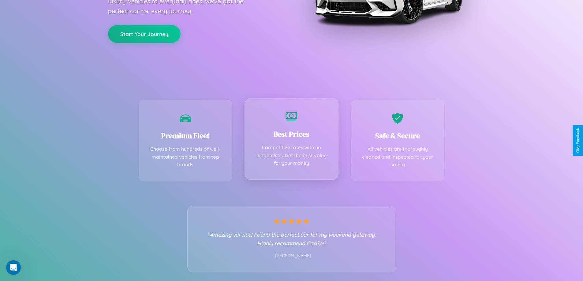  I want to click on p: "Amazing service! Found the perfect car for my weekend getaway. Highly recommend CarGo!", so click(292, 239).